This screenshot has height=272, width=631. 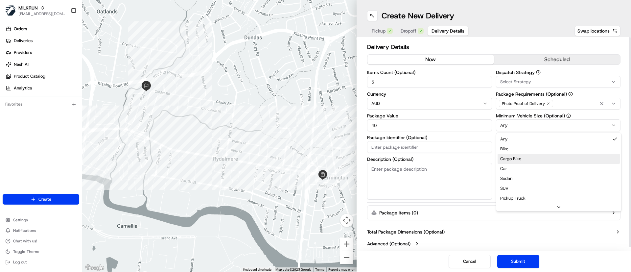 What do you see at coordinates (513, 198) in the screenshot?
I see `span: Pickup Truck` at bounding box center [513, 198].